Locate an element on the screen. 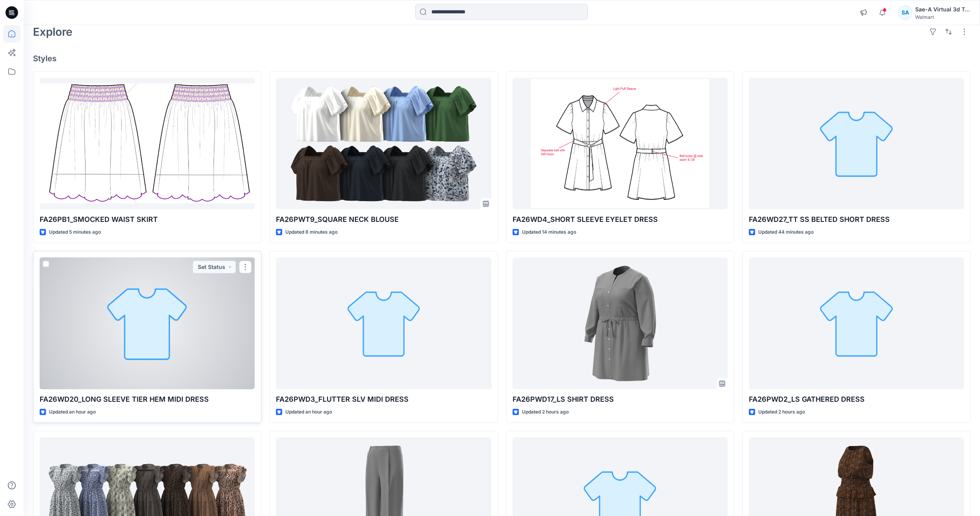  a: FA26PB1_SMOCKED WAIST SKIRT is located at coordinates (147, 143).